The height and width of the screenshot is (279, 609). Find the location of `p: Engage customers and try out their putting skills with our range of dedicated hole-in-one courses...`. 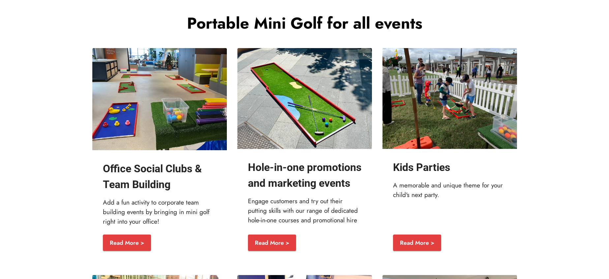

p: Engage customers and try out their putting skills with our range of dedicated hole-in-one courses... is located at coordinates (305, 211).